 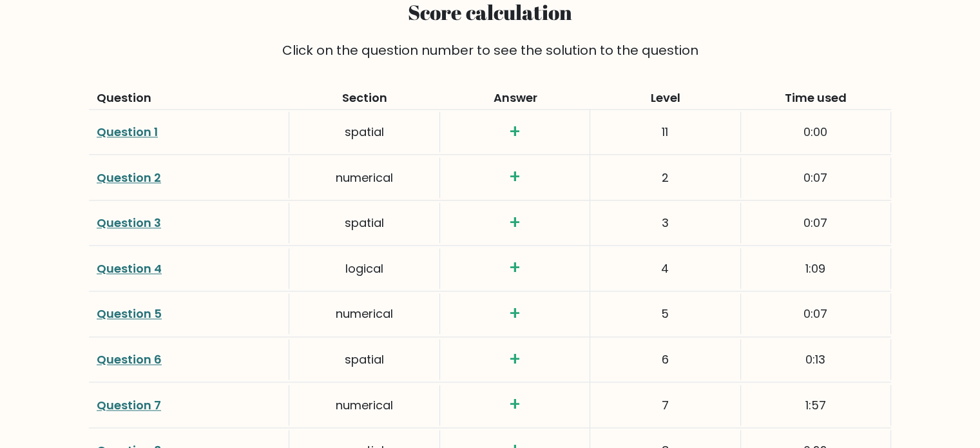 I want to click on div: Click on the question number to see the solution to the question, so click(x=490, y=50).